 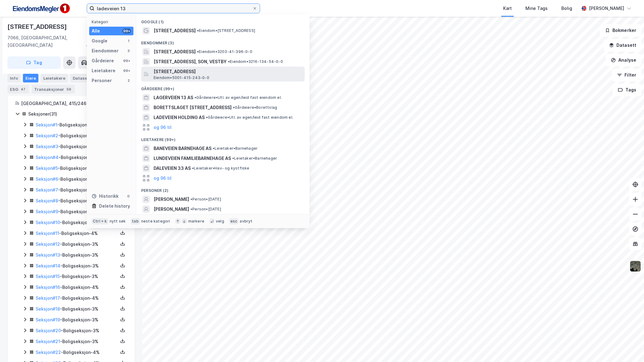 I want to click on span: BANEVEIEN BARNEHAGE AS, so click(x=182, y=149).